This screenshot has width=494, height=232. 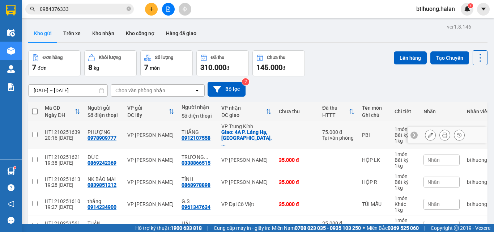 I want to click on img: logo.jpg, so click(x=36, y=27).